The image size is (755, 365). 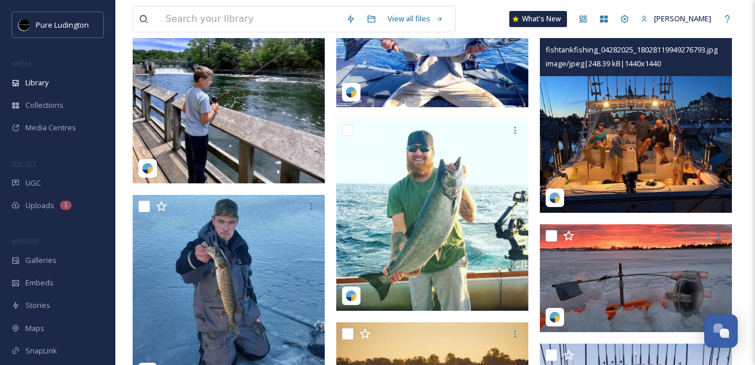 What do you see at coordinates (44, 105) in the screenshot?
I see `span: Collections` at bounding box center [44, 105].